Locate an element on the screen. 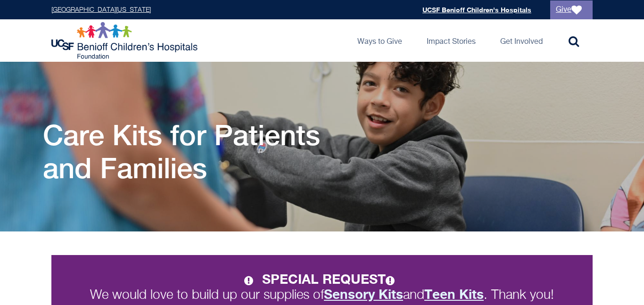 Image resolution: width=644 pixels, height=305 pixels. a: Ways to Give is located at coordinates (380, 41).